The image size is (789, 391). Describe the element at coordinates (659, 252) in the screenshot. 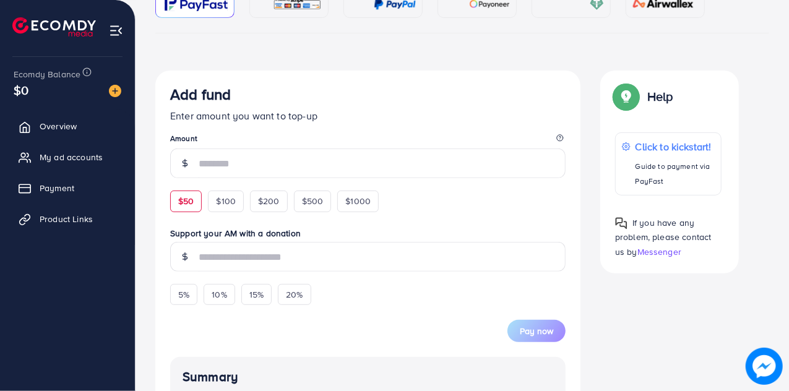

I see `span: Messenger` at that location.